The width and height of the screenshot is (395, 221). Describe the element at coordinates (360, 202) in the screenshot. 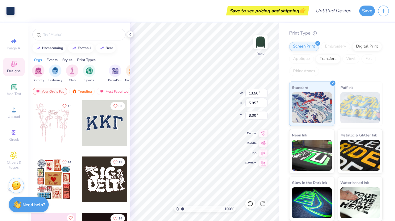

I see `img: Water based Ink` at that location.